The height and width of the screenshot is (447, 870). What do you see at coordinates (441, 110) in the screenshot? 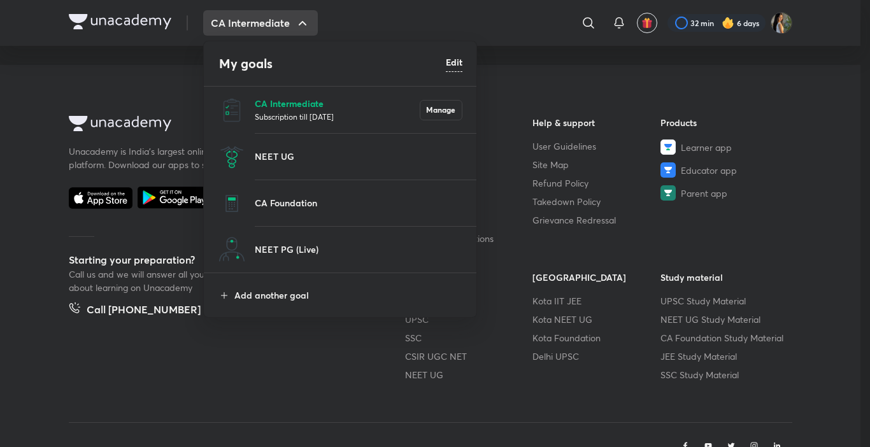
I see `button: Manage` at bounding box center [441, 110].